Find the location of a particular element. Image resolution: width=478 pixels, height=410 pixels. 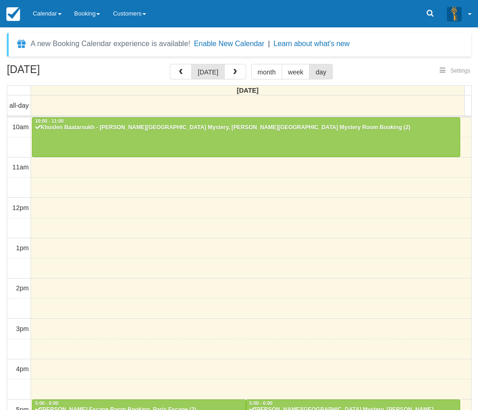

span: 2pm is located at coordinates (22, 288).